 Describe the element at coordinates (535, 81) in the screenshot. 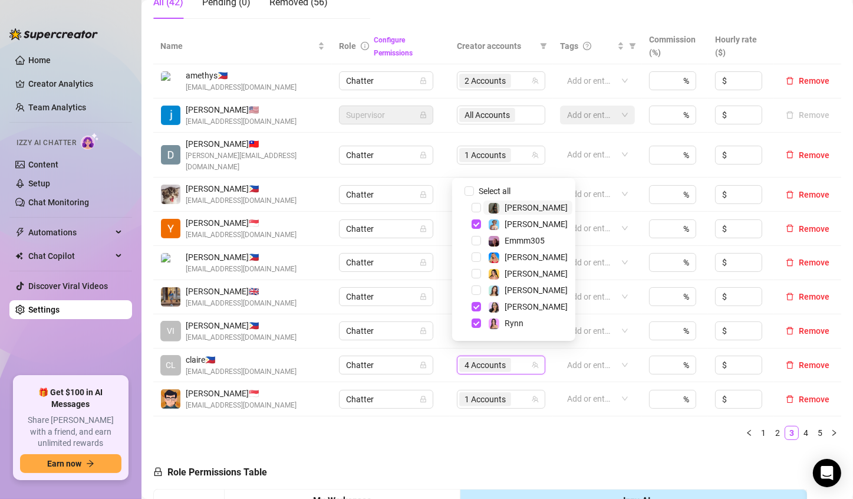

I see `span: team` at that location.